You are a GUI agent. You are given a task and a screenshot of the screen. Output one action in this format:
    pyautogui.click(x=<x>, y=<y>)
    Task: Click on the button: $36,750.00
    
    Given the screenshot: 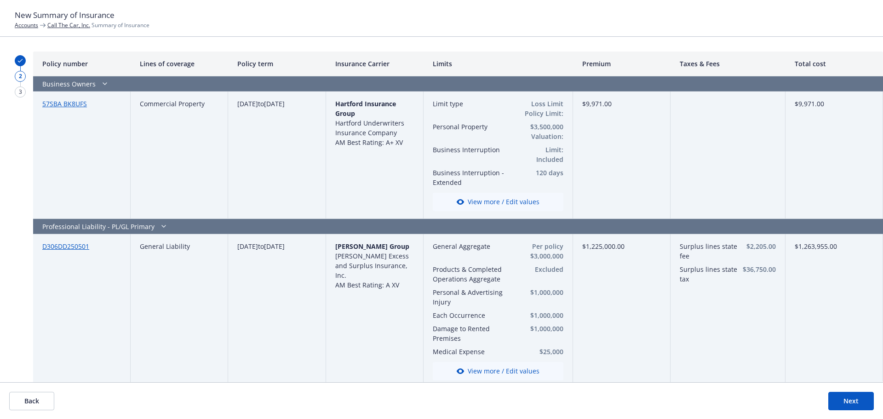 What is the action you would take?
    pyautogui.click(x=759, y=269)
    